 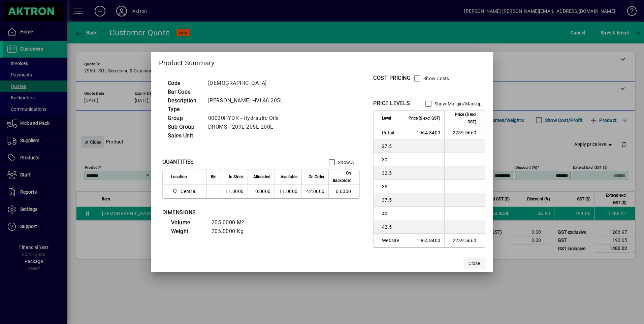 I want to click on td: Code, so click(x=185, y=83).